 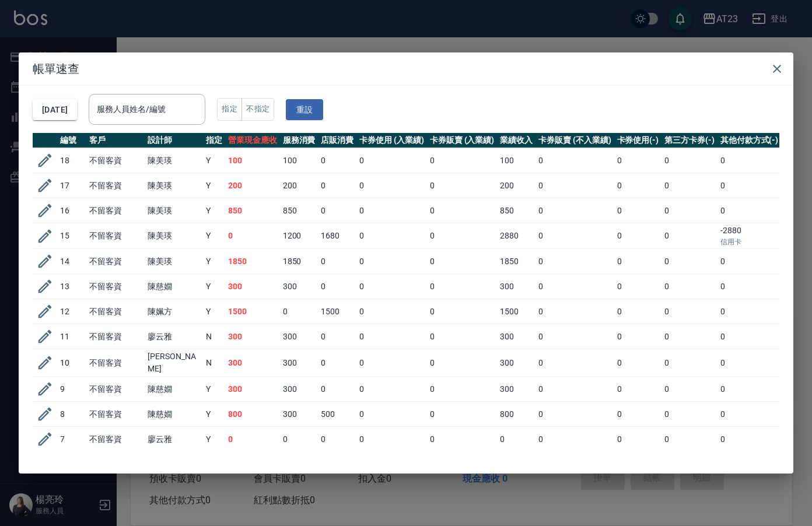 What do you see at coordinates (299, 141) in the screenshot?
I see `th: 服務消費` at bounding box center [299, 141].